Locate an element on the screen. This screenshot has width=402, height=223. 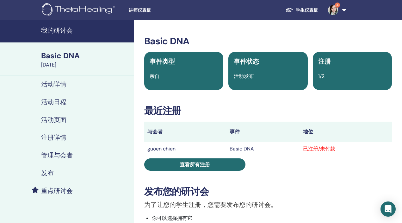
h4: 注册详情 is located at coordinates (54, 137).